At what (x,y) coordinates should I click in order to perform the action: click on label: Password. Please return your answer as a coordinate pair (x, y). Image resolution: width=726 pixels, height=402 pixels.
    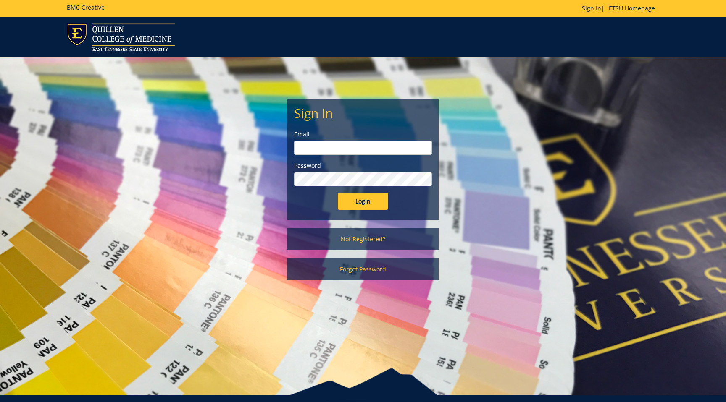
    Looking at the image, I should click on (363, 166).